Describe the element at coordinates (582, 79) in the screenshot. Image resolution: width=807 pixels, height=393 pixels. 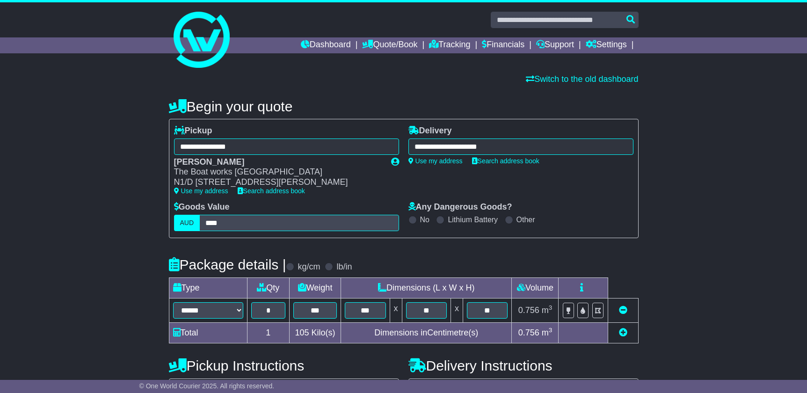
I see `a: Switch to the old dashboard` at that location.